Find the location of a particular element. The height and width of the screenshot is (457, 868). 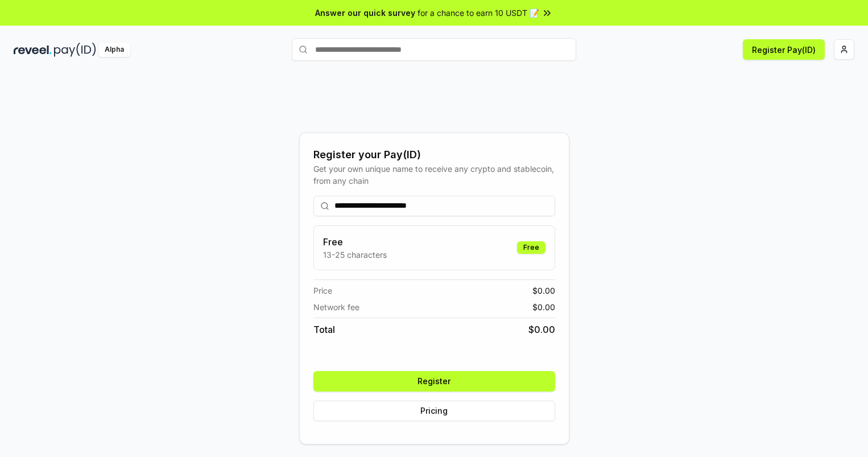

span: Total is located at coordinates (324, 330).